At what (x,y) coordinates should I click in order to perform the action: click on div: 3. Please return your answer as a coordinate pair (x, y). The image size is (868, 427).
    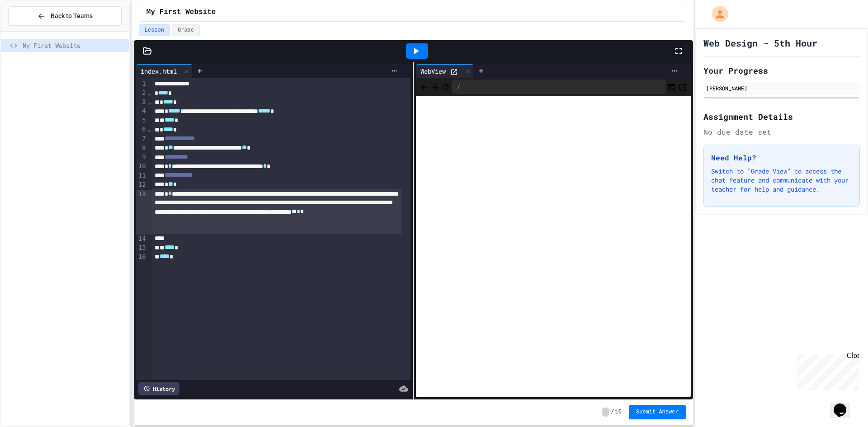
    Looking at the image, I should click on (141, 102).